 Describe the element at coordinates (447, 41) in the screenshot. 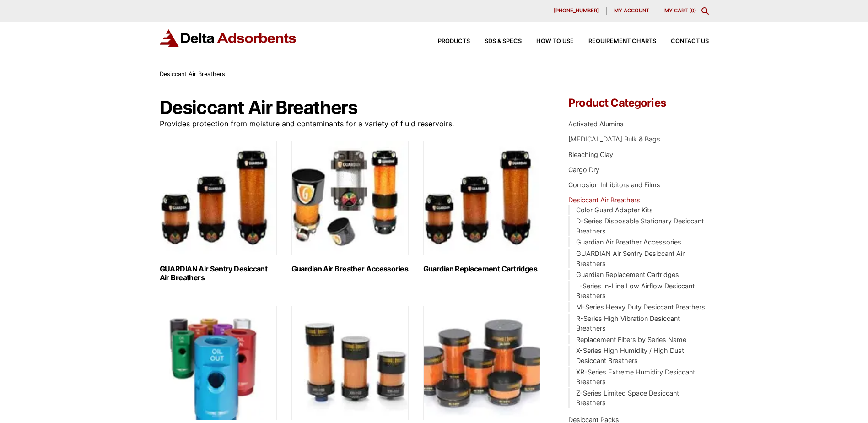

I see `a: Products` at that location.